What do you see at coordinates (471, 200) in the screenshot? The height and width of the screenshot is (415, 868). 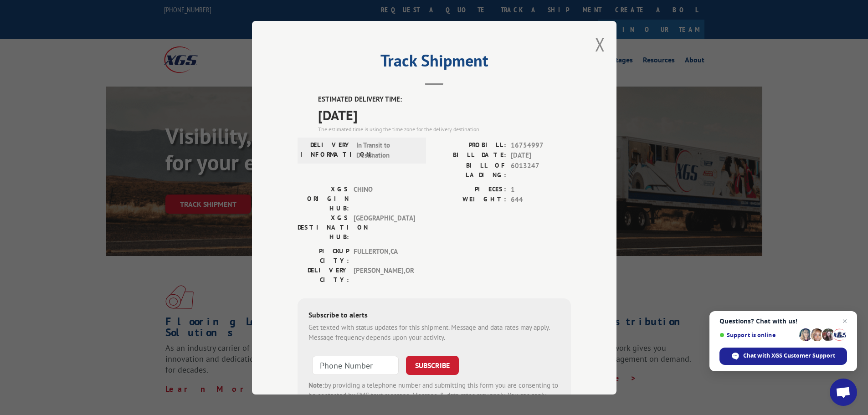 I see `label: WEIGHT:` at bounding box center [471, 200].